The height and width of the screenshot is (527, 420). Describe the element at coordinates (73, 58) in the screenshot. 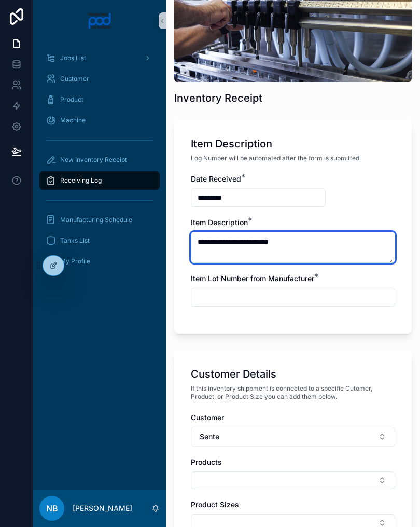

I see `span: Jobs List` at that location.